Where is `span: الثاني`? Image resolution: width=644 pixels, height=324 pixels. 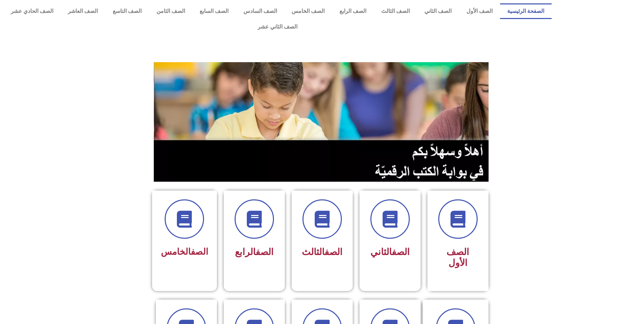
span: الثاني is located at coordinates (390, 252).